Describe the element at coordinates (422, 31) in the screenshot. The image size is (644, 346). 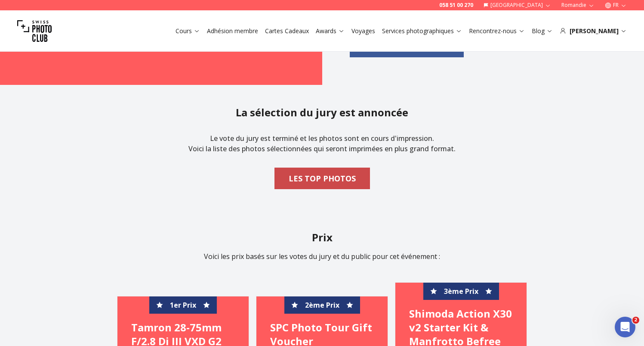
I see `a: Services photographiques` at that location.